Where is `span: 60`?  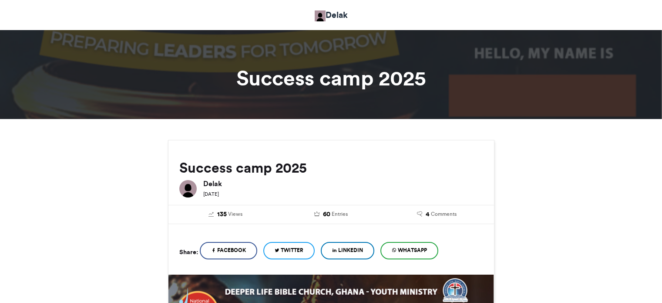
span: 60 is located at coordinates (327, 214).